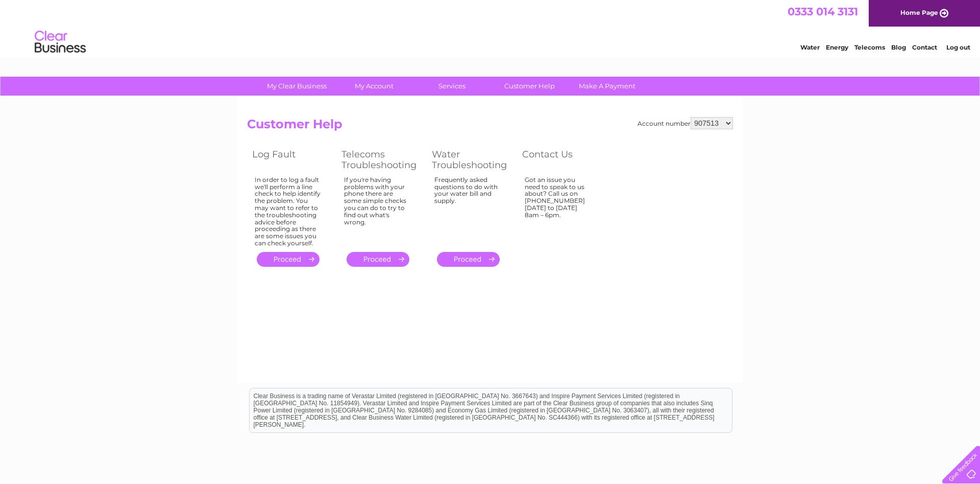  Describe the element at coordinates (837, 47) in the screenshot. I see `a: Energy` at that location.